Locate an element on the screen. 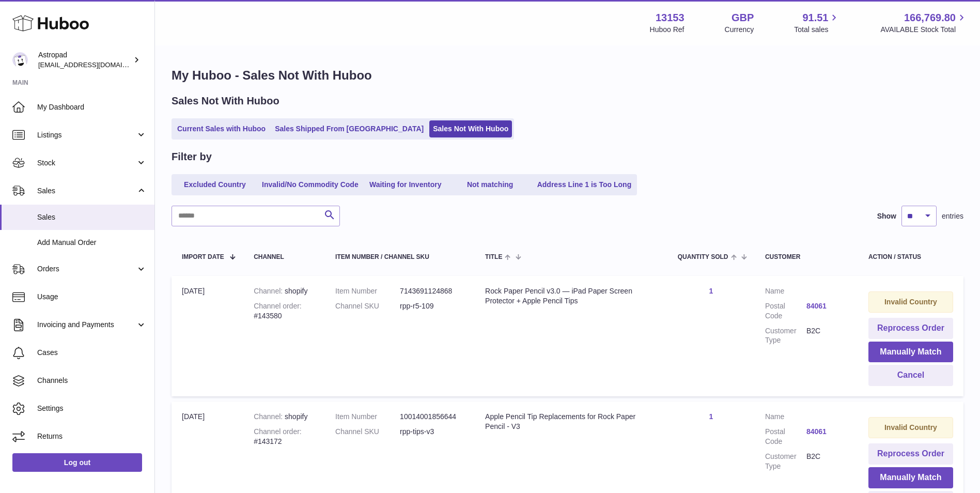 This screenshot has height=493, width=980. div: Currency is located at coordinates (739, 30).